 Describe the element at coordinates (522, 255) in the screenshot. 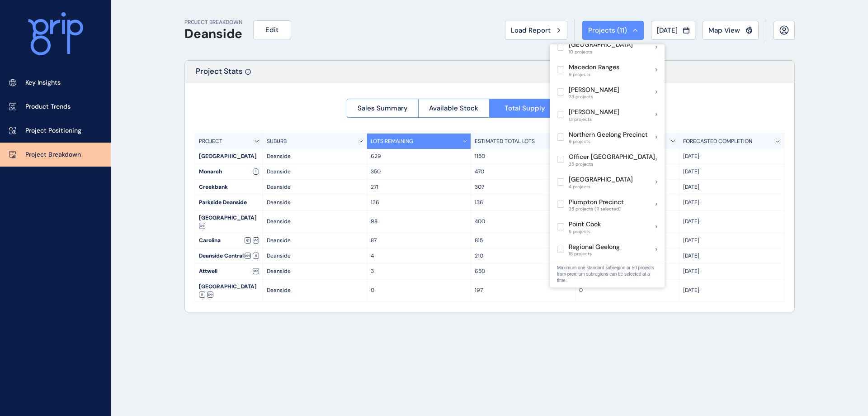

I see `p: 210` at that location.